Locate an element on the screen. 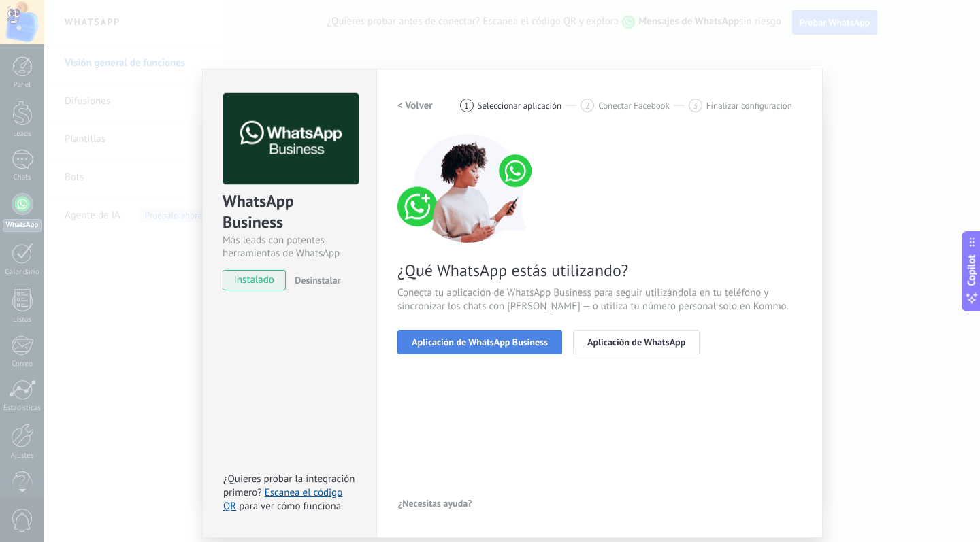 The height and width of the screenshot is (542, 980). span: Aplicación de WhatsApp is located at coordinates (636, 342).